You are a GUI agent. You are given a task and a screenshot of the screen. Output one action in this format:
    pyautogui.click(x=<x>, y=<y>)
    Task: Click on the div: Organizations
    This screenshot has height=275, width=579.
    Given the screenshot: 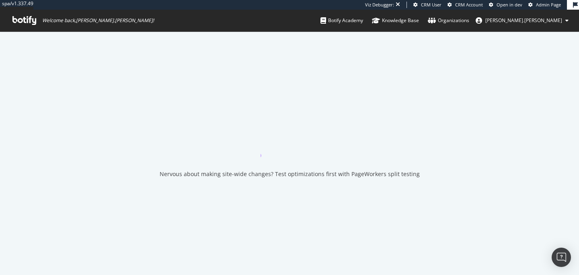 What is the action you would take?
    pyautogui.click(x=448, y=21)
    